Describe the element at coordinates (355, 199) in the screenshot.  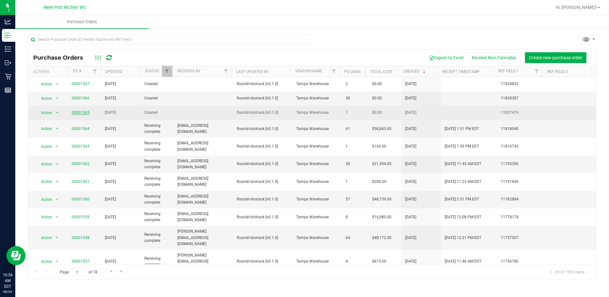
I see `span: 57` at that location.